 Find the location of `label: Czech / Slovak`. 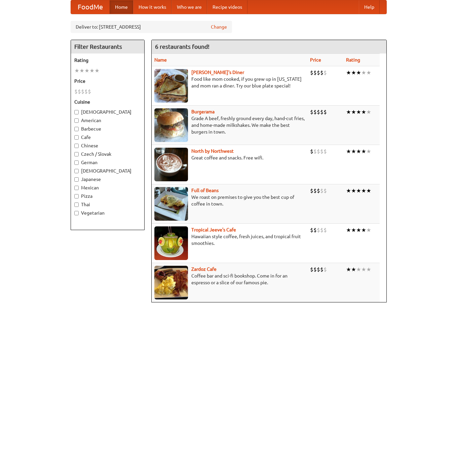

label: Czech / Slovak is located at coordinates (108, 154).